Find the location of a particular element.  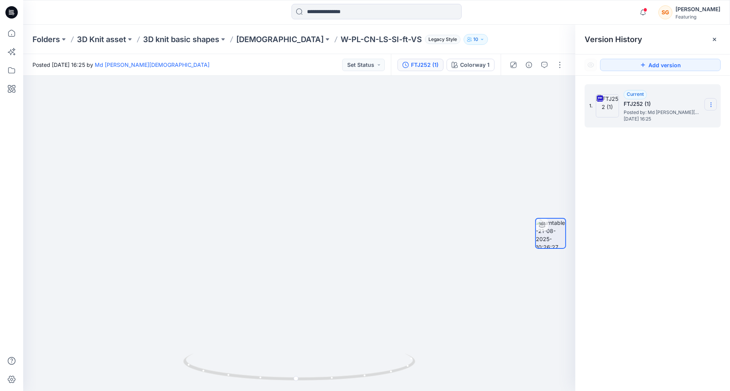

p: 10 is located at coordinates (476, 39).